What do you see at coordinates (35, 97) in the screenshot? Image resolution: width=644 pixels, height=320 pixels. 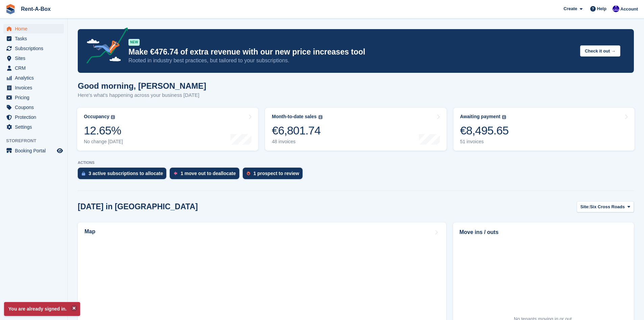 I see `span: Pricing` at bounding box center [35, 97].